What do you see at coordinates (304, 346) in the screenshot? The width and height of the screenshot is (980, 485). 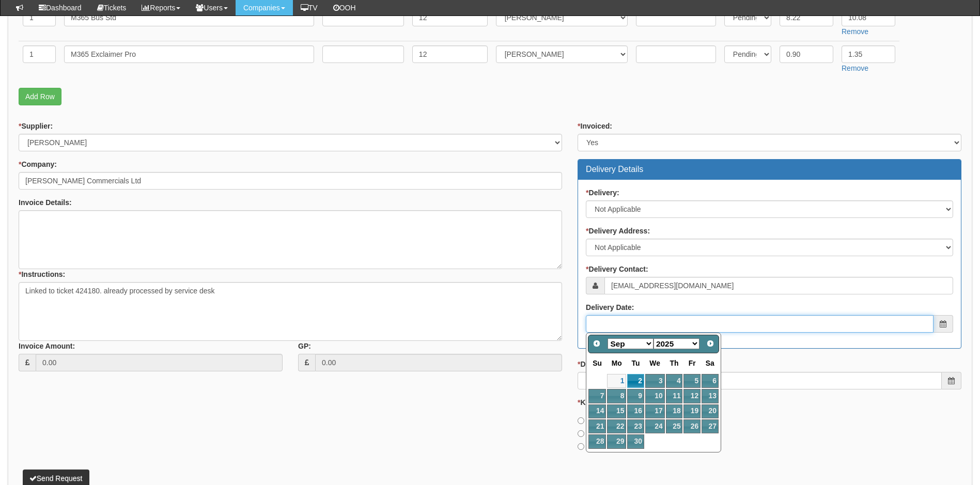 I see `label: GP:` at bounding box center [304, 346].